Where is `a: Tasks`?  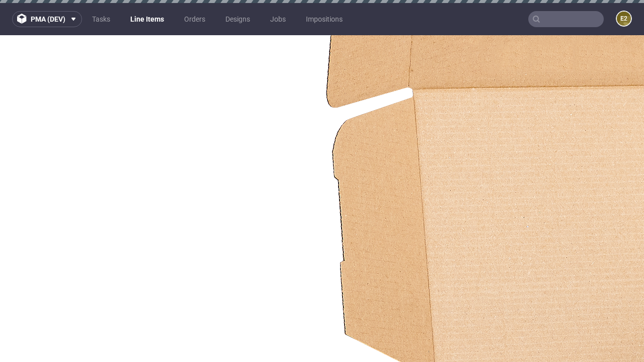
a: Tasks is located at coordinates (101, 19).